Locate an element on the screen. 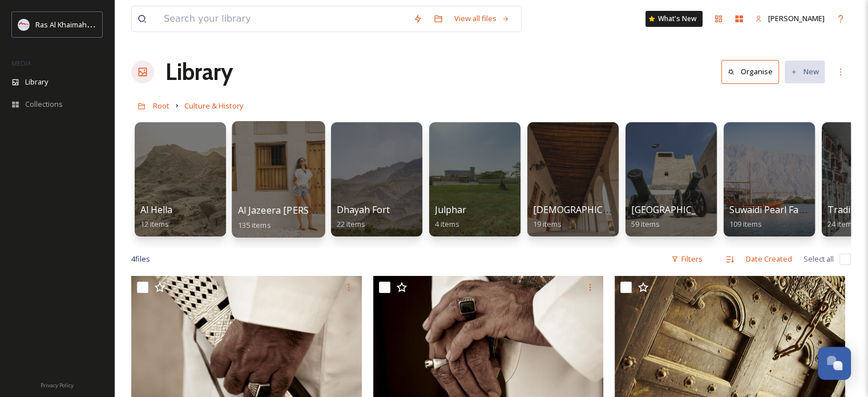 The image size is (868, 397). button: Open Chat is located at coordinates (835, 363).